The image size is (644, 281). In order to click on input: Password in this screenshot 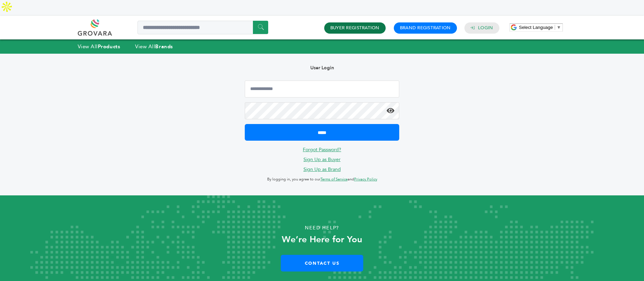, I will do `click(322, 111)`.